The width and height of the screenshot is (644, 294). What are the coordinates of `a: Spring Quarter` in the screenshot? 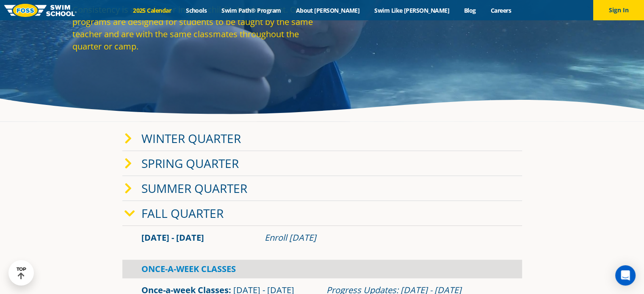 It's located at (190, 163).